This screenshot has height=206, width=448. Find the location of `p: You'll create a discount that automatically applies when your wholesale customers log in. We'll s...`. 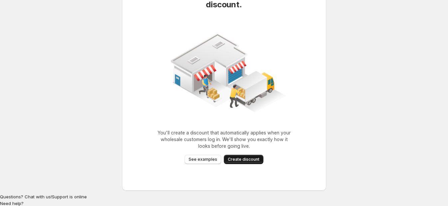

p: You'll create a discount that automatically applies when your wholesale customers log in. We'll s... is located at coordinates (224, 139).